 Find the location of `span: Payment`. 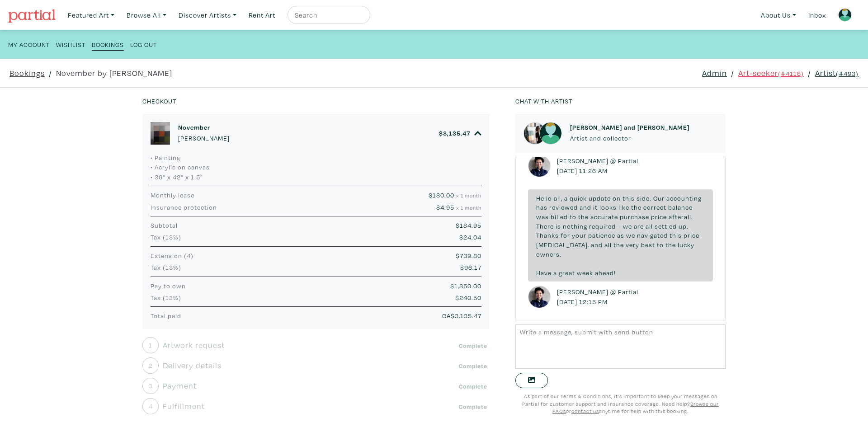

span: Payment is located at coordinates (180, 386).